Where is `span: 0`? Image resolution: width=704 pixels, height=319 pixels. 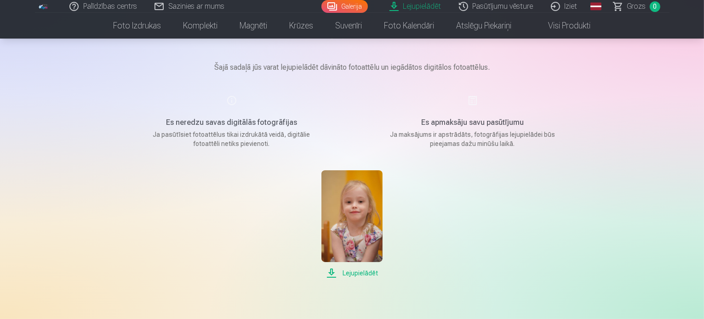
span: 0 is located at coordinates (654, 6).